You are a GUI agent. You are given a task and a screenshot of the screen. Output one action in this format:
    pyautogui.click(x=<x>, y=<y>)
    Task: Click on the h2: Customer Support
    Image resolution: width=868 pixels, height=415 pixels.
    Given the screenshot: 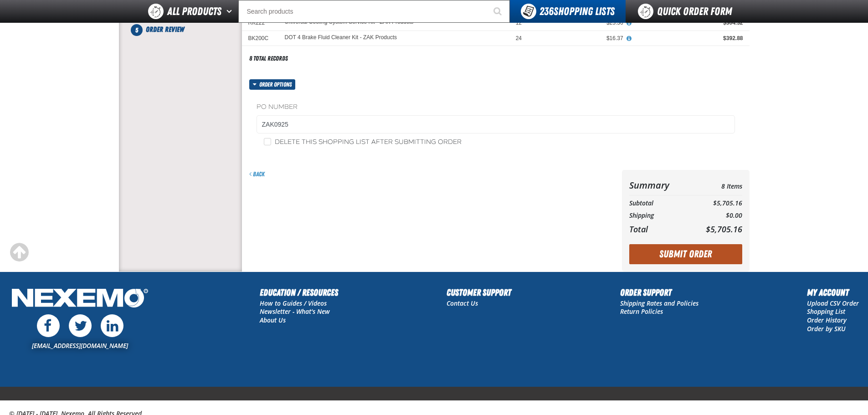 What is the action you would take?
    pyautogui.click(x=479, y=292)
    